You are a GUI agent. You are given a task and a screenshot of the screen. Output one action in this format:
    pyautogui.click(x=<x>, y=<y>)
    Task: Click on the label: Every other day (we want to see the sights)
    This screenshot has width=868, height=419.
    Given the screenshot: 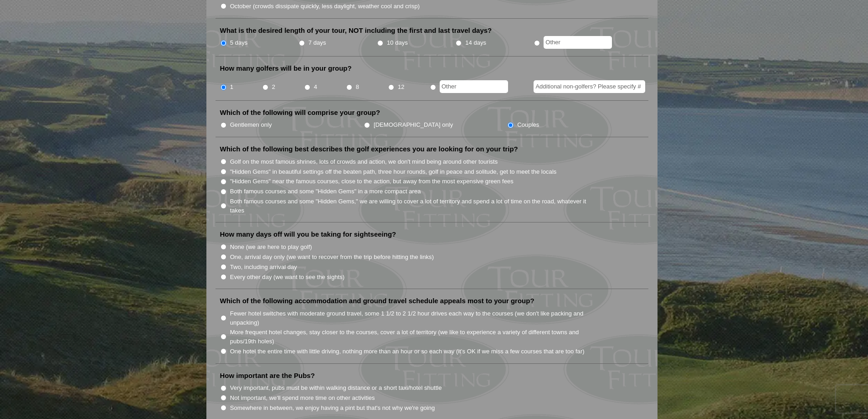 What is the action you would take?
    pyautogui.click(x=287, y=277)
    